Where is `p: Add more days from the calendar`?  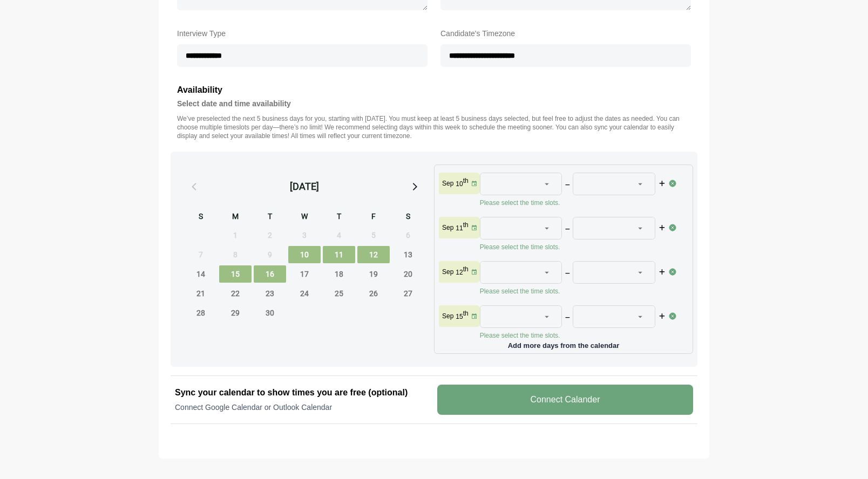
p: Add more days from the calendar is located at coordinates (563, 343).